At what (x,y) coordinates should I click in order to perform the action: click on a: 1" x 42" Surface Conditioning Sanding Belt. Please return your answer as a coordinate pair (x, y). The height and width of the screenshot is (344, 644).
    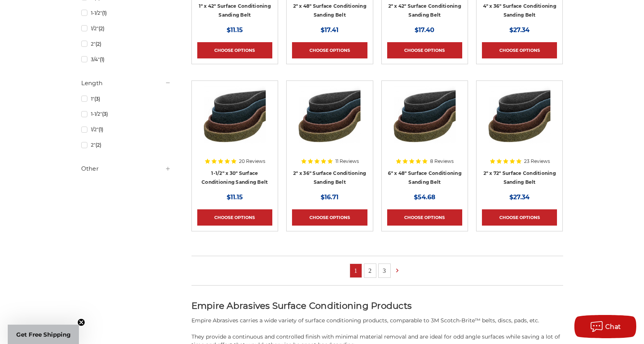
    Looking at the image, I should click on (235, 10).